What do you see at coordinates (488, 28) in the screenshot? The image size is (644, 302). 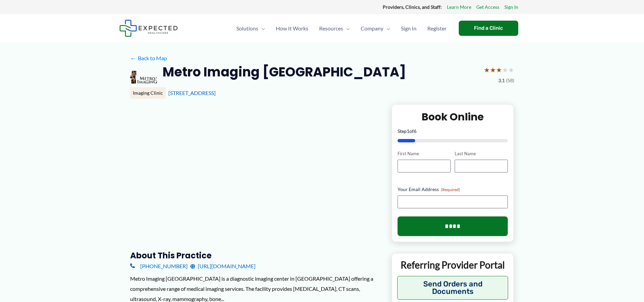 I see `div: Find a Clinic` at bounding box center [488, 28].